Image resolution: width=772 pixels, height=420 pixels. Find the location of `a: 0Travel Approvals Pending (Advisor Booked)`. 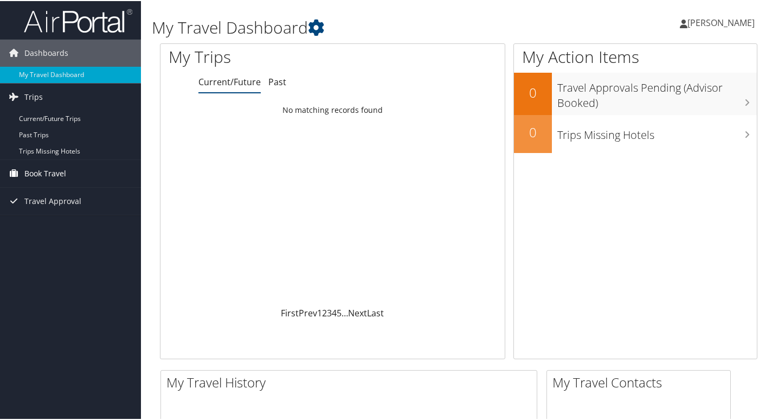

a: 0Travel Approvals Pending (Advisor Booked) is located at coordinates (636, 92).